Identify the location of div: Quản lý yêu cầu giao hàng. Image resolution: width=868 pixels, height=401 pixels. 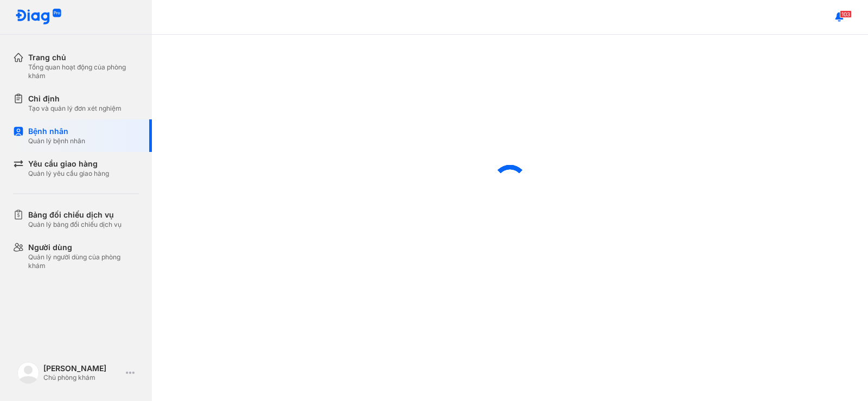
(68, 174).